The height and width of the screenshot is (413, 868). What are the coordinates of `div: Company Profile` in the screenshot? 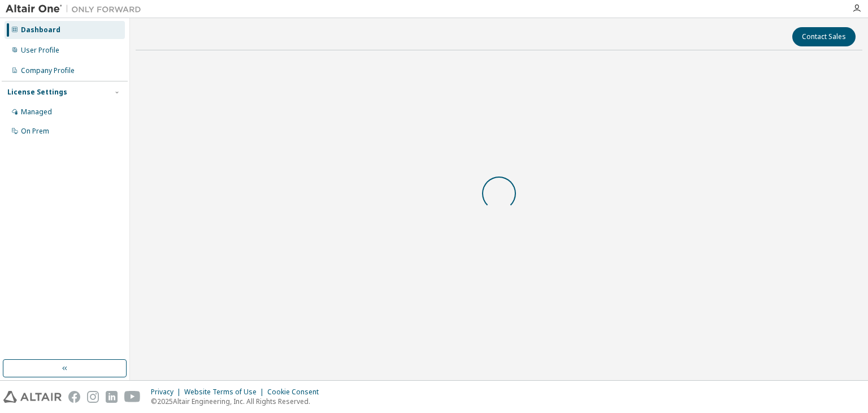 It's located at (48, 71).